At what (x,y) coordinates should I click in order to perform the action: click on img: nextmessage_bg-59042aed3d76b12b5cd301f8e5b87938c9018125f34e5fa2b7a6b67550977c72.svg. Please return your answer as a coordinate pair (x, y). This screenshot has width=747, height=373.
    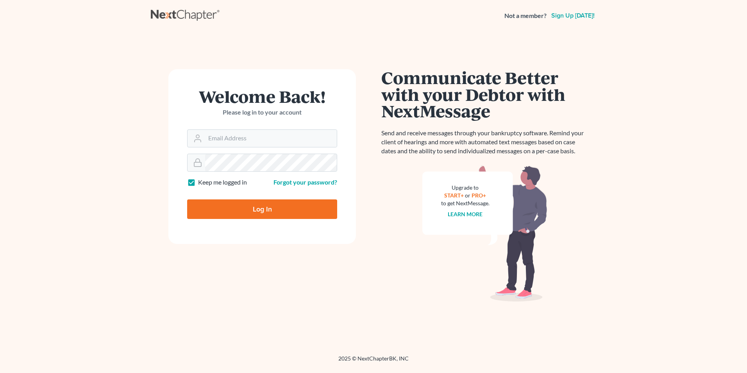
    Looking at the image, I should click on (485, 233).